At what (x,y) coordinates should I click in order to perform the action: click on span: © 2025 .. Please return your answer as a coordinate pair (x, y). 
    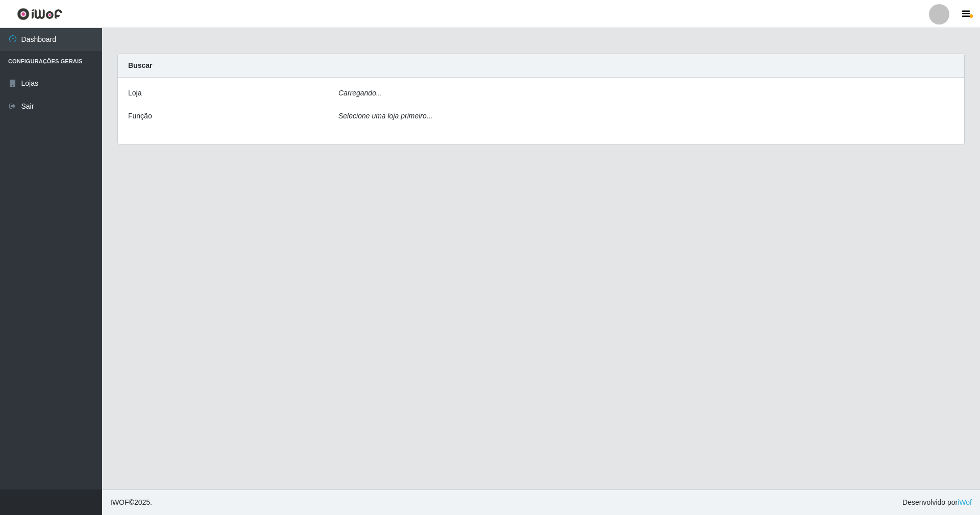
    Looking at the image, I should click on (131, 502).